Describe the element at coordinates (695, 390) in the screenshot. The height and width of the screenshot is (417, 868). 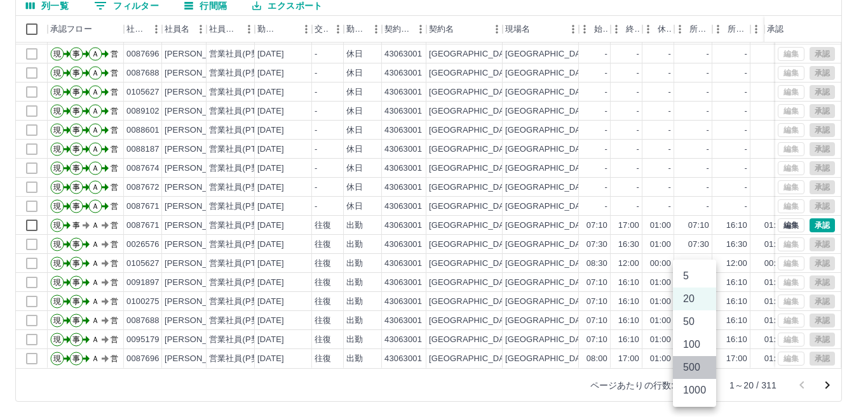
I see `li: 1000` at that location.